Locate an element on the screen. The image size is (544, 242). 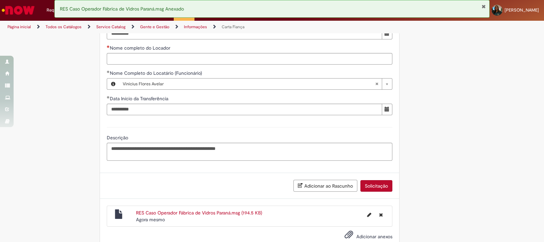
button: Adicionar ao Rascunho is located at coordinates (325, 186).